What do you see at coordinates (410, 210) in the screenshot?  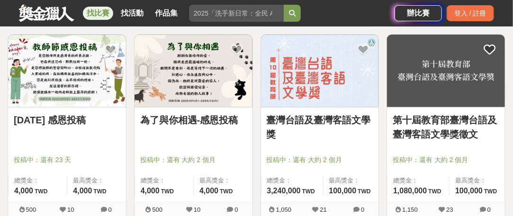 I see `span: 1,150` at bounding box center [410, 210].